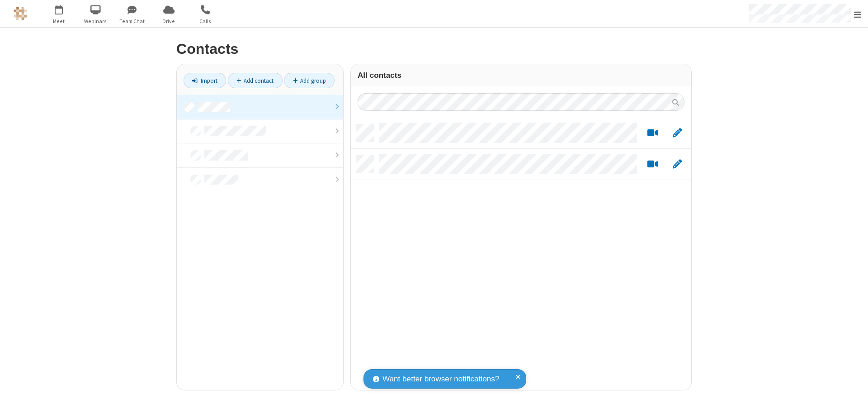 The image size is (868, 404). Describe the element at coordinates (59, 21) in the screenshot. I see `span: Meet` at that location.